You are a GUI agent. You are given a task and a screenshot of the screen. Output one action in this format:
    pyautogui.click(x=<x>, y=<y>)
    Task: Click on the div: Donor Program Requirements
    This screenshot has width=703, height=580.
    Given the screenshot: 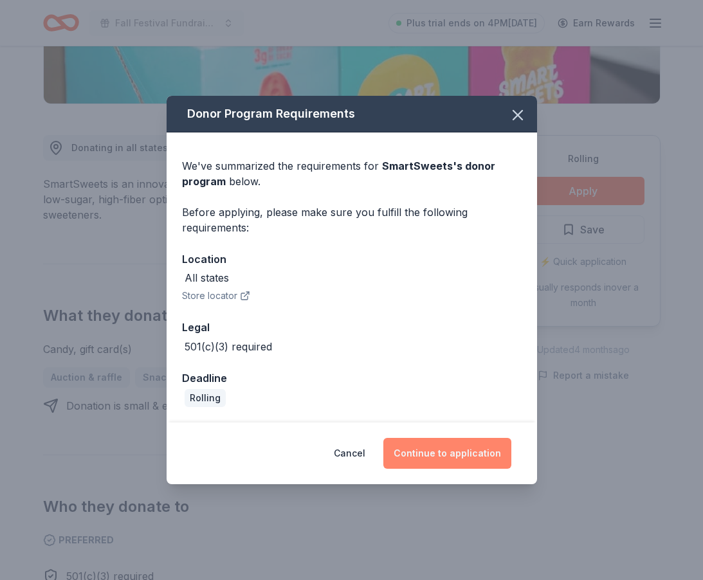 What is the action you would take?
    pyautogui.click(x=352, y=114)
    